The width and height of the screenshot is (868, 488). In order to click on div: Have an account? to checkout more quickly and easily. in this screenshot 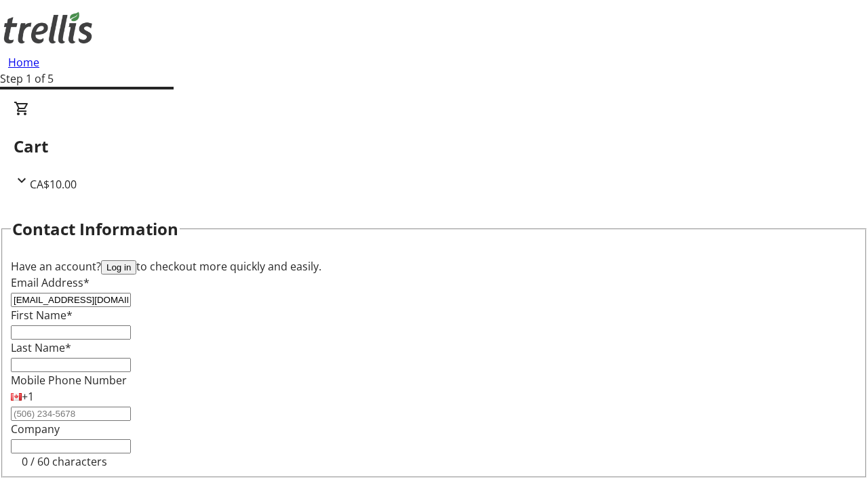, I will do `click(434, 266)`.